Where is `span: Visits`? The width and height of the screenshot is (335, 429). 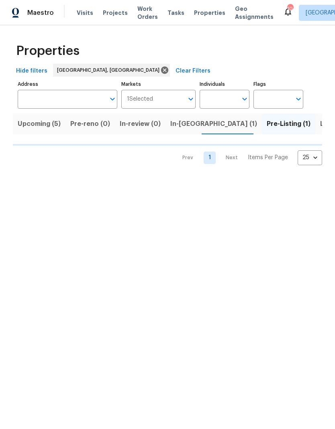
span: Visits is located at coordinates (85, 13).